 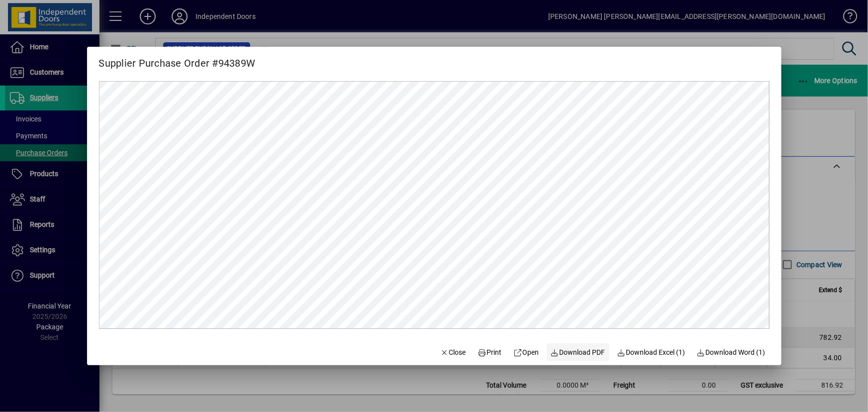 I want to click on span: Download PDF, so click(x=578, y=352).